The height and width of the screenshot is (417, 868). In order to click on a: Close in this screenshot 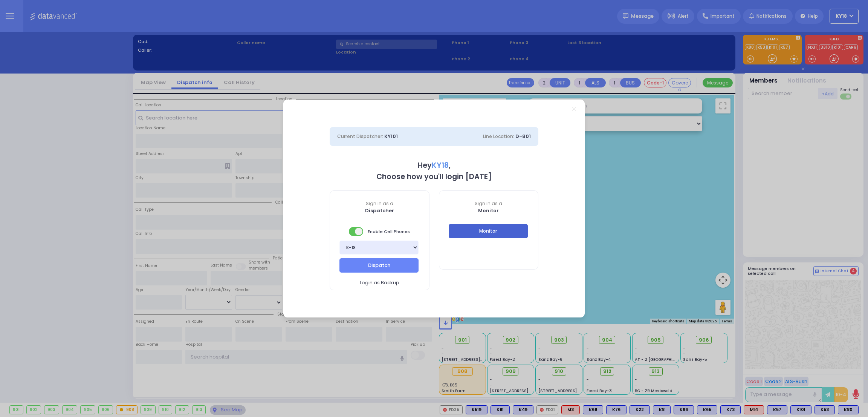, I will do `click(574, 109)`.